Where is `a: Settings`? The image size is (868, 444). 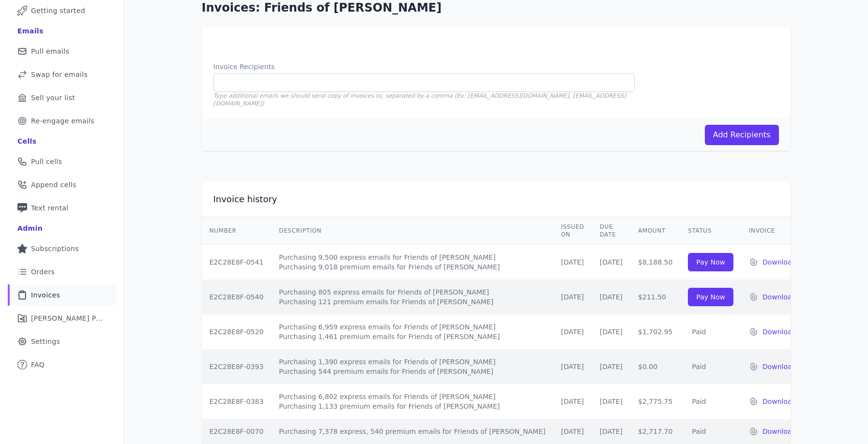 a: Settings is located at coordinates (62, 342).